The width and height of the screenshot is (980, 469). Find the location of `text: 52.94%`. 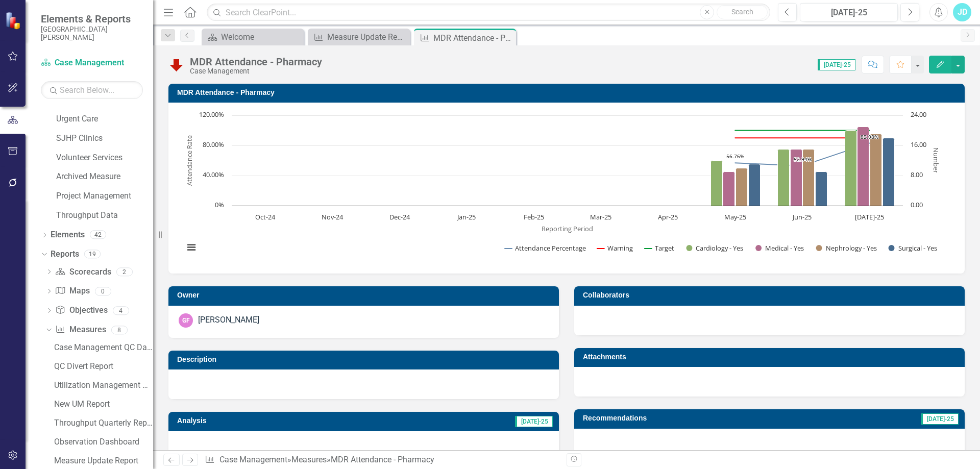

text: 52.94% is located at coordinates (802, 160).